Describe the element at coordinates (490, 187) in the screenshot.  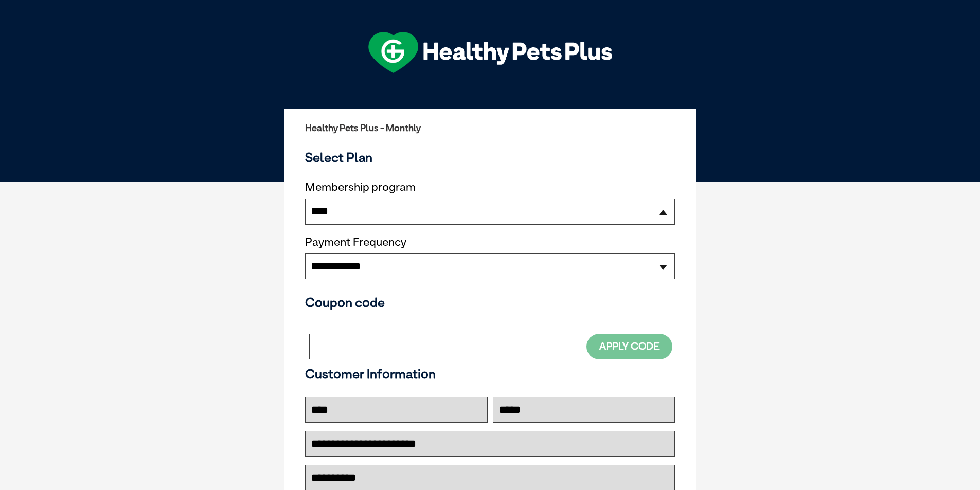
I see `label: Membership program` at that location.